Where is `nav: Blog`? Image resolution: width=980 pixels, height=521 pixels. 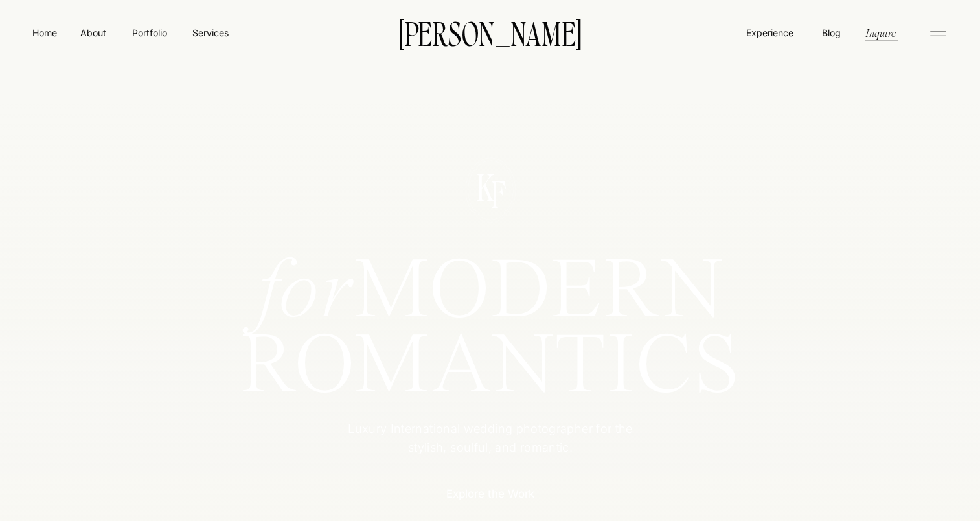 nav: Blog is located at coordinates (831, 32).